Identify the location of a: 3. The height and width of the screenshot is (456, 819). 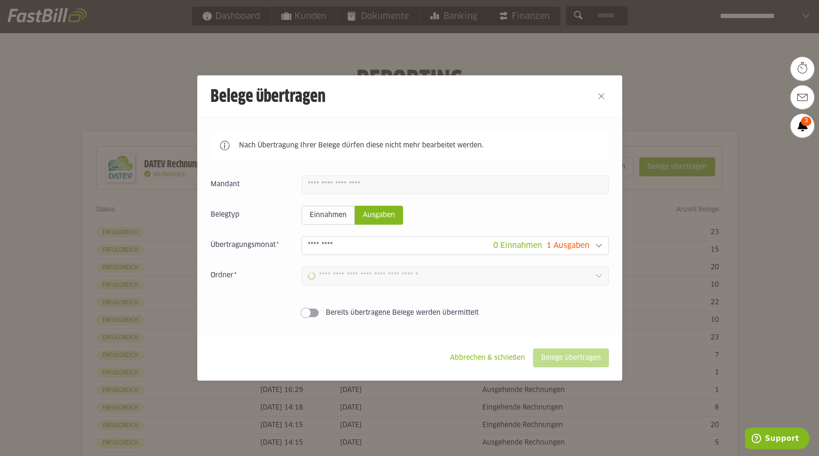
(802, 126).